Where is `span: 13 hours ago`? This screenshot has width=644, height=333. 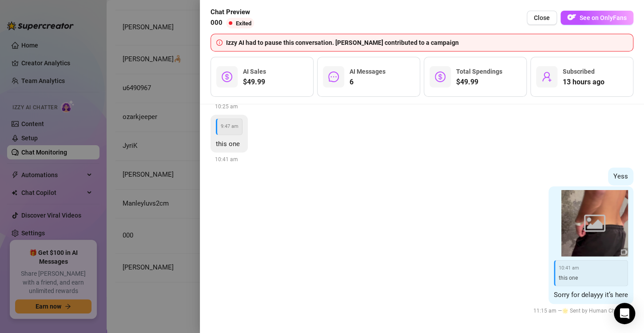
span: 13 hours ago is located at coordinates (584, 82).